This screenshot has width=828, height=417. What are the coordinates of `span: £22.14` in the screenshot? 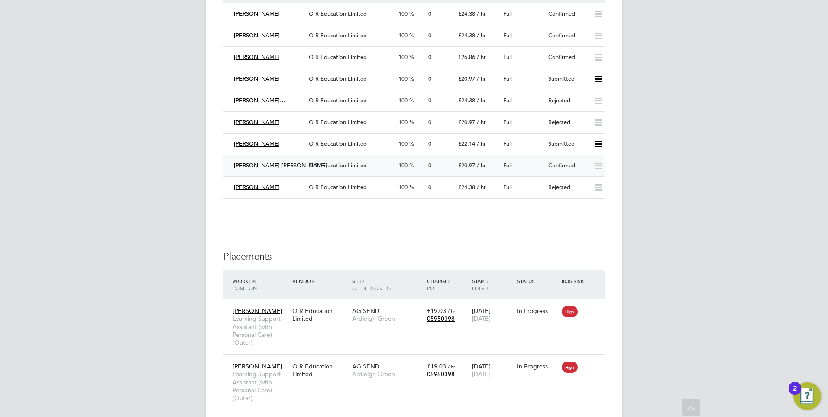 It's located at (466, 143).